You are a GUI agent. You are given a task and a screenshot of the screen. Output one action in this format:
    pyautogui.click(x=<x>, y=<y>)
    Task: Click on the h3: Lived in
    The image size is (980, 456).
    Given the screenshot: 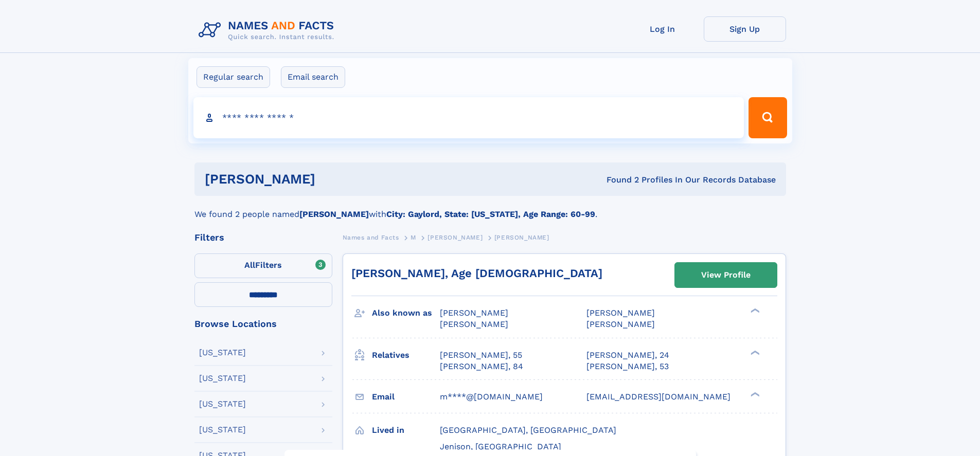 What is the action you would take?
    pyautogui.click(x=406, y=431)
    